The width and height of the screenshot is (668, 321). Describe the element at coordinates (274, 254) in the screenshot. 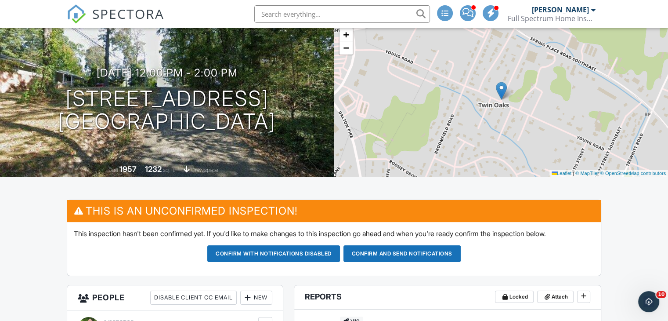

I see `button: Confirm with notifications disabled` at that location.